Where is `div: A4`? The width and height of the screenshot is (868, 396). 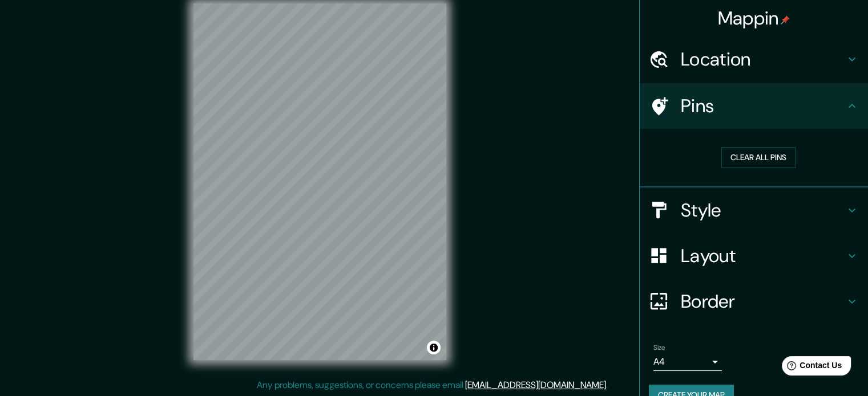 div: A4 is located at coordinates (687, 362).